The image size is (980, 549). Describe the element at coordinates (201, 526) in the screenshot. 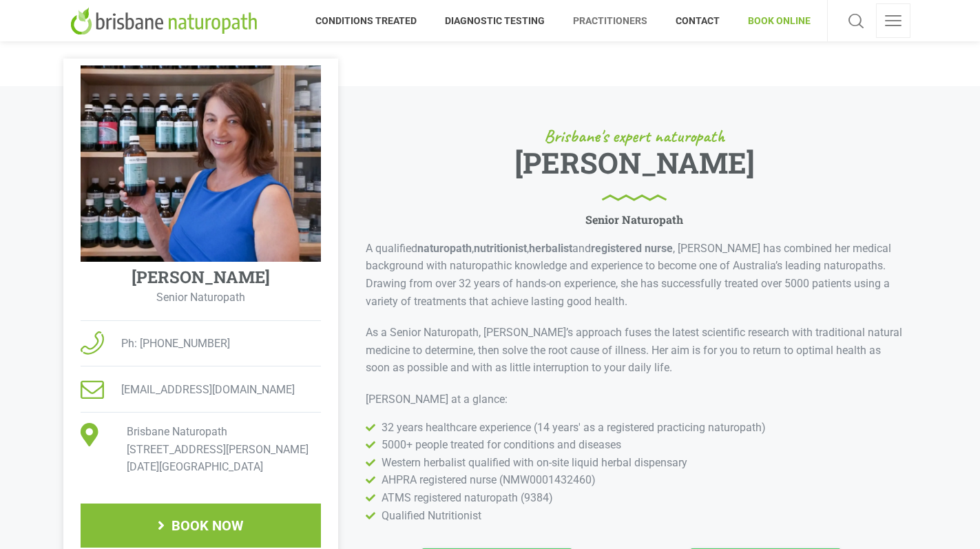

I see `a: BOOK NOW` at that location.